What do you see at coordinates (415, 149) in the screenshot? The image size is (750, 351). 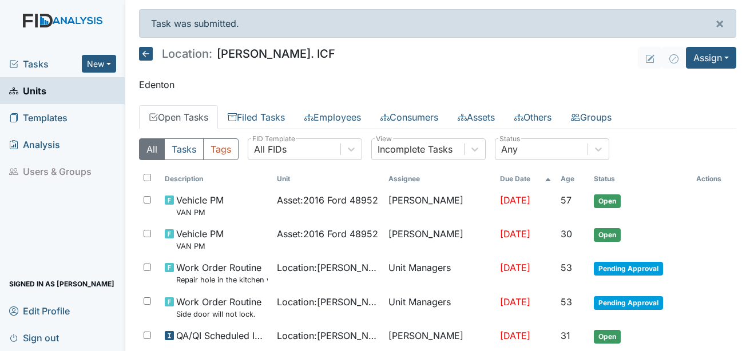 I see `div: Incomplete Tasks` at bounding box center [415, 149].